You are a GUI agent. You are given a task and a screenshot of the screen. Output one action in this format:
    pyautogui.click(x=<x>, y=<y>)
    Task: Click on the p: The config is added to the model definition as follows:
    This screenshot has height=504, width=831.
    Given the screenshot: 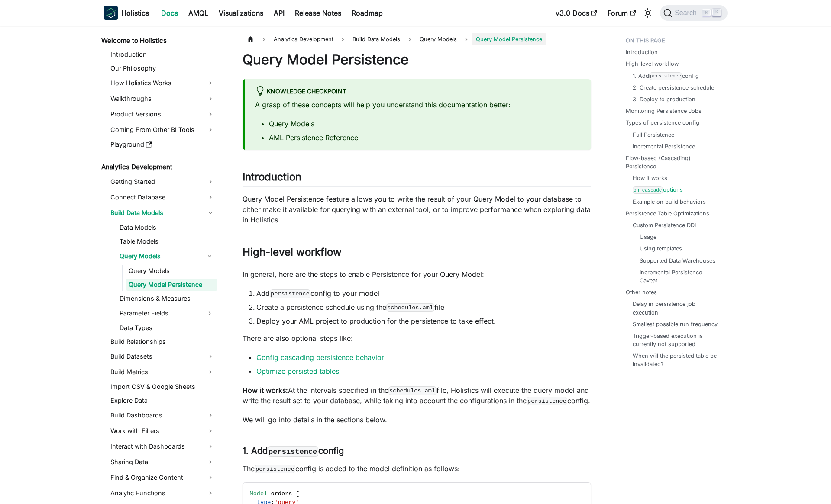 What is the action you would take?
    pyautogui.click(x=417, y=468)
    